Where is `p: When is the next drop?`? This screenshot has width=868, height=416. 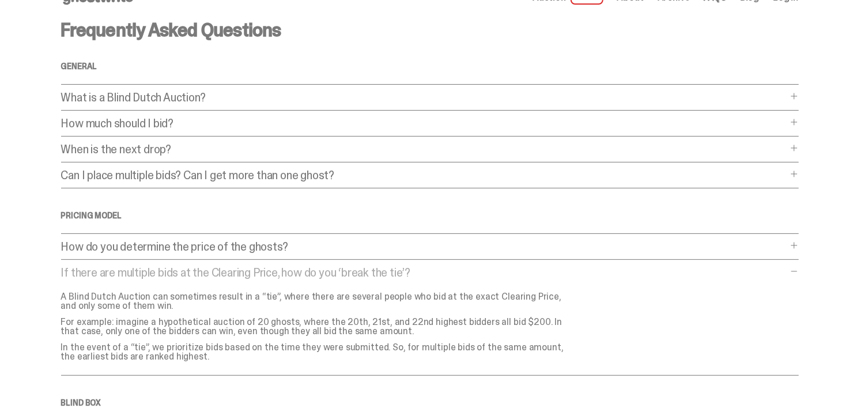
p: When is the next drop? is located at coordinates (424, 149).